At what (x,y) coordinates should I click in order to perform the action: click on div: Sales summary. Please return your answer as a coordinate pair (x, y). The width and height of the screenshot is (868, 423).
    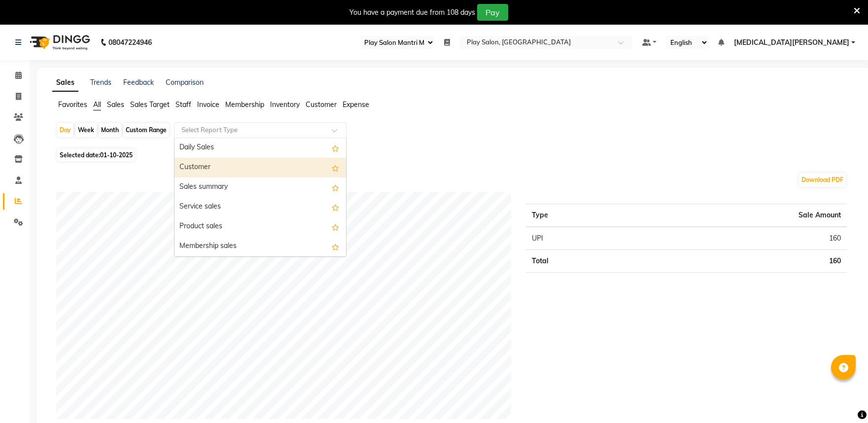
    Looking at the image, I should click on (260, 187).